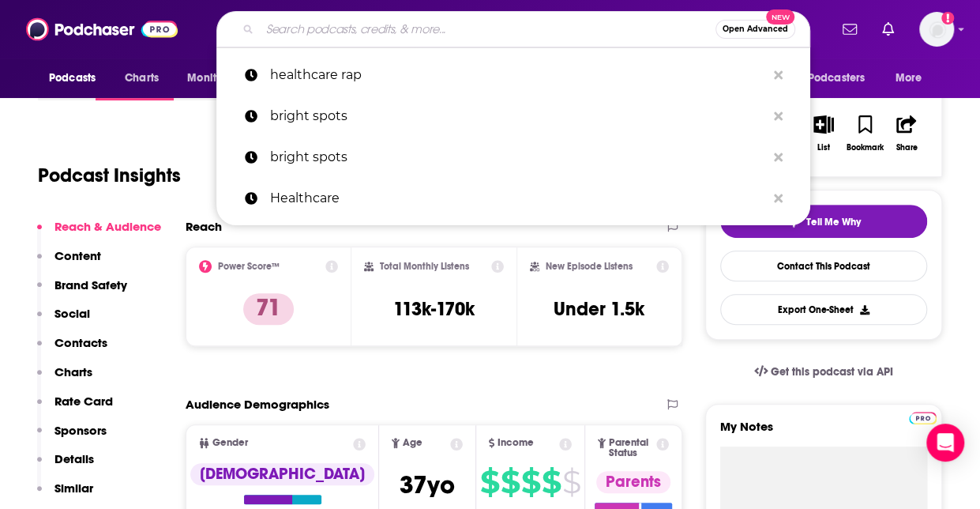  Describe the element at coordinates (107, 226) in the screenshot. I see `p: Reach & Audience` at that location.